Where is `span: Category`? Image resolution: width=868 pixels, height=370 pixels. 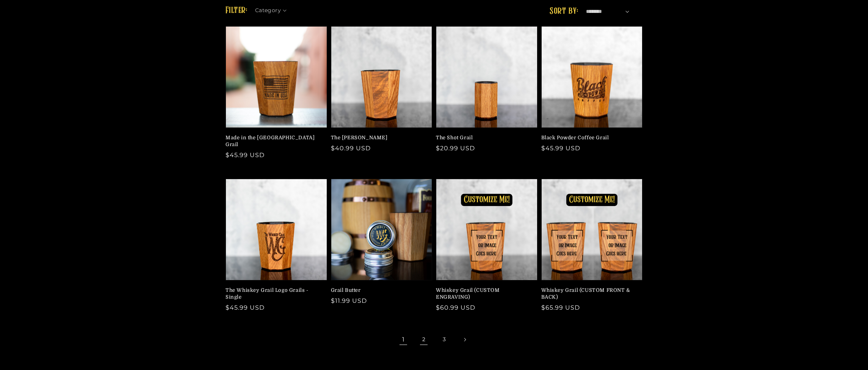 span: Category is located at coordinates (268, 10).